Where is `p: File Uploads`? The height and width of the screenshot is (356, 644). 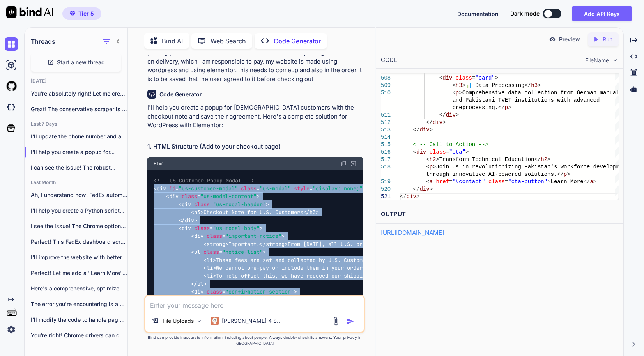
p: File Uploads is located at coordinates (178, 321).